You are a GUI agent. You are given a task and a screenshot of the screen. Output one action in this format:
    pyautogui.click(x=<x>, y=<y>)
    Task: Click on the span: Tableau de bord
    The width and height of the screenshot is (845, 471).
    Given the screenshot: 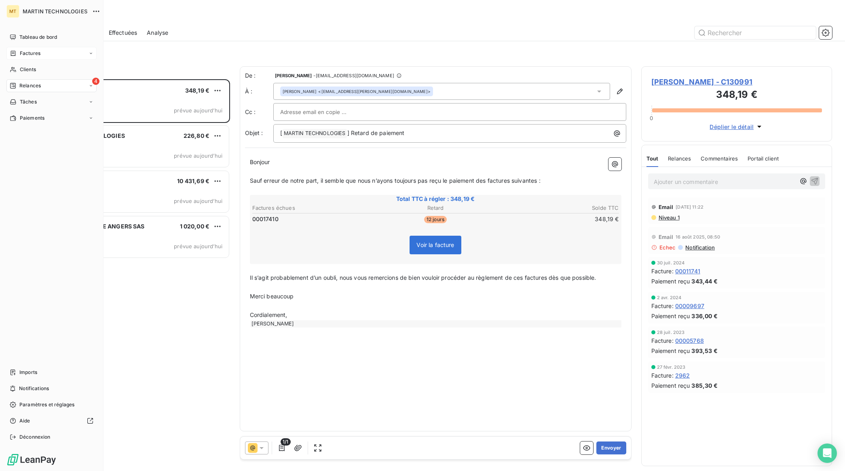 What is the action you would take?
    pyautogui.click(x=38, y=37)
    